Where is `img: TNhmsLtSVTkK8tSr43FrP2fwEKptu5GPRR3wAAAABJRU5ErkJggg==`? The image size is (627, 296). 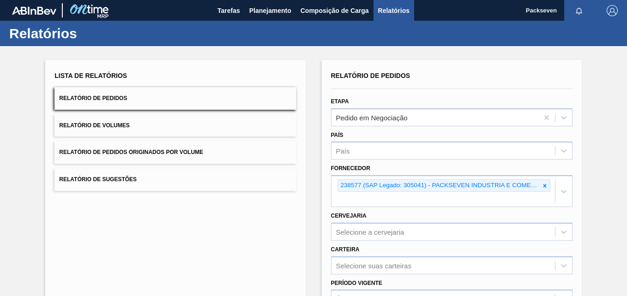
img: TNhmsLtSVTkK8tSr43FrP2fwEKptu5GPRR3wAAAABJRU5ErkJggg== is located at coordinates (34, 11).